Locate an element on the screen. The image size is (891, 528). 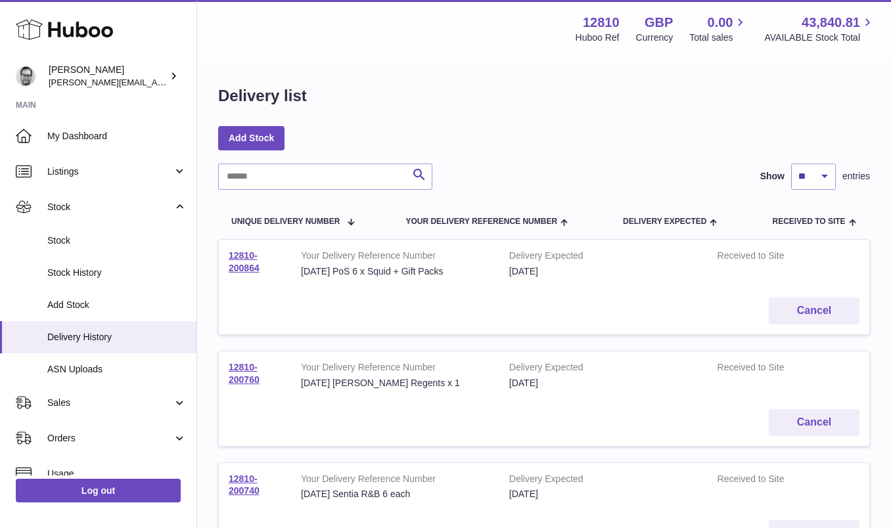
span: Sales is located at coordinates (110, 403).